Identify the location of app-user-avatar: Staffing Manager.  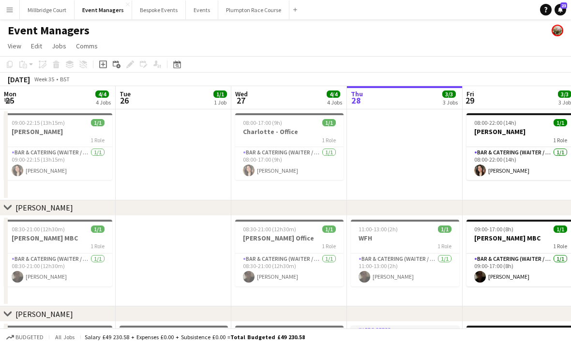
(557, 30).